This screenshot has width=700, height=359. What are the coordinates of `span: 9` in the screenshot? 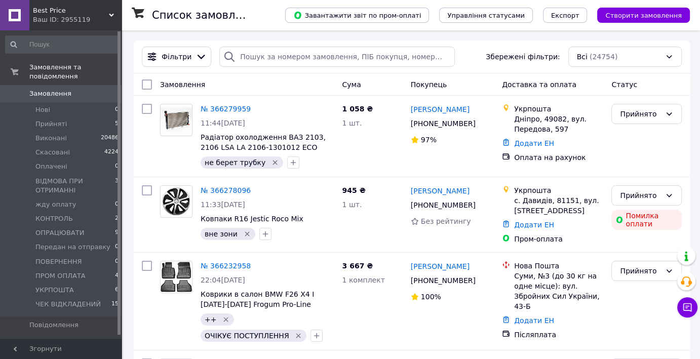 It's located at (116, 233).